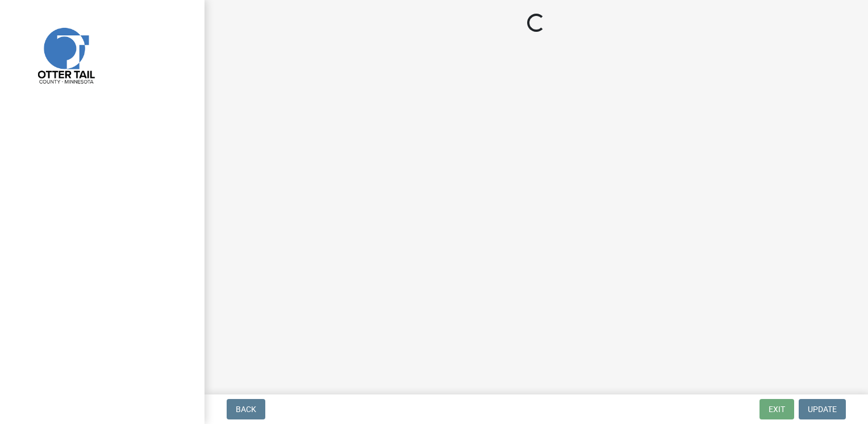 The height and width of the screenshot is (424, 868). What do you see at coordinates (821, 409) in the screenshot?
I see `button: Update` at bounding box center [821, 409].